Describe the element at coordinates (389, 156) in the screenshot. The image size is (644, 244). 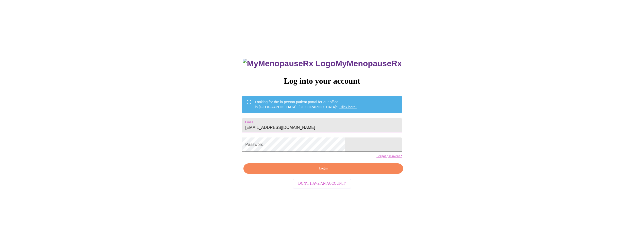
I see `a: Forgot password?` at that location.